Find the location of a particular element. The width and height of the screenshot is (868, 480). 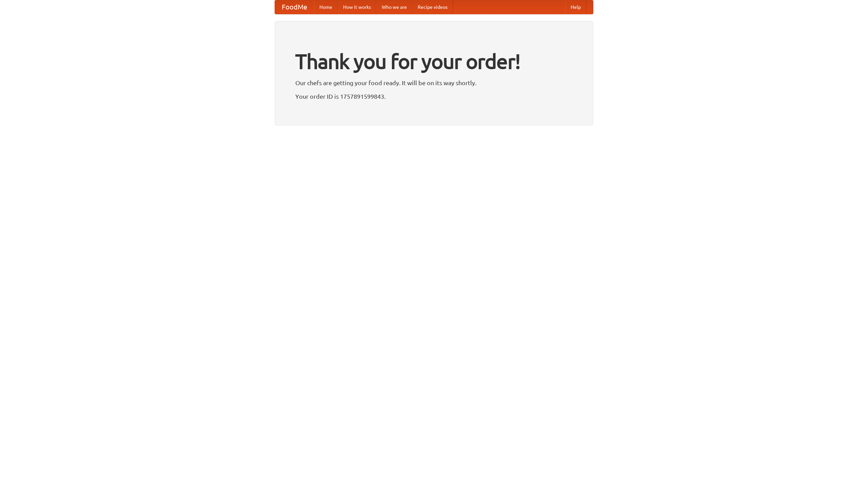

p: Our chefs are getting your food ready. It will be on its way shortly. is located at coordinates (434, 83).